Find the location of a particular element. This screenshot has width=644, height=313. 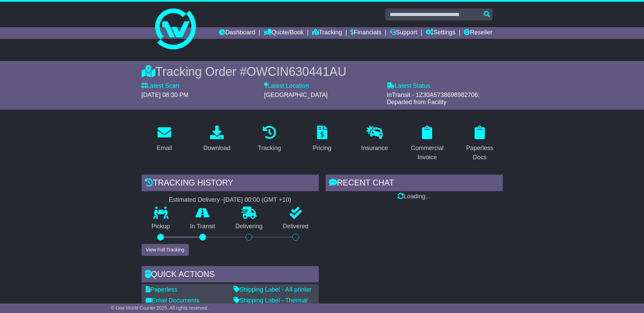

a: Shipping Label - Thermal printer is located at coordinates (271, 304).